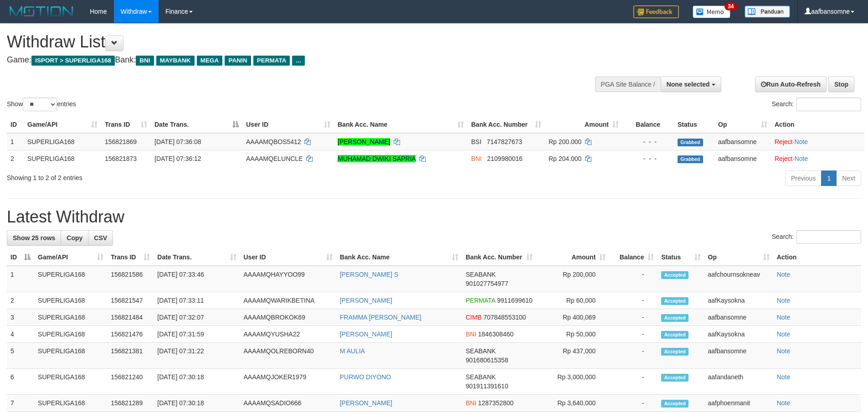 Image resolution: width=868 pixels, height=413 pixels. I want to click on span: Copy 707848553100 to clipboard, so click(504, 317).